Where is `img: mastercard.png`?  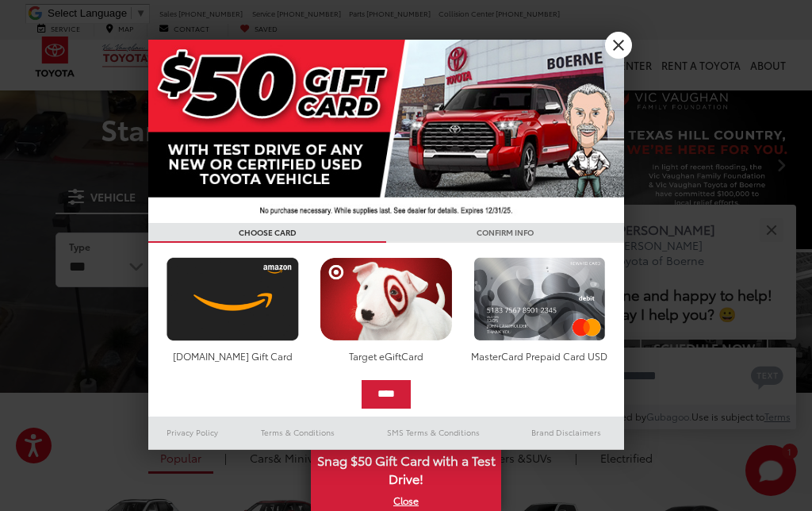
img: mastercard.png is located at coordinates (539, 299).